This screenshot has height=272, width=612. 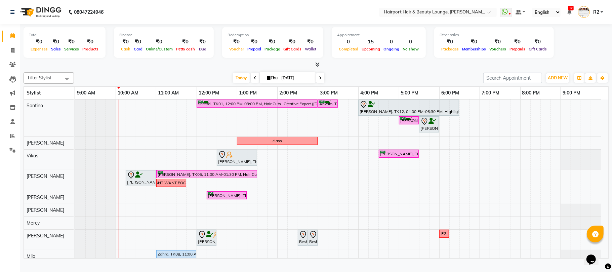 What do you see at coordinates (272, 78) in the screenshot?
I see `span: Thu` at bounding box center [272, 78].